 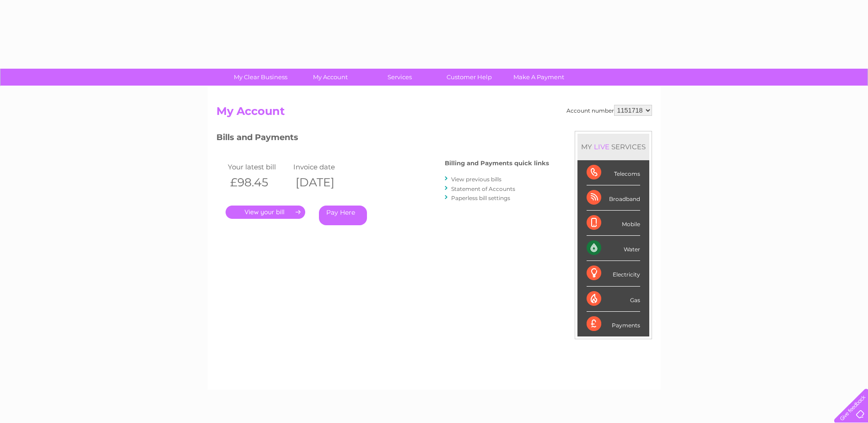 I want to click on div: MY SERVICES, so click(x=613, y=146).